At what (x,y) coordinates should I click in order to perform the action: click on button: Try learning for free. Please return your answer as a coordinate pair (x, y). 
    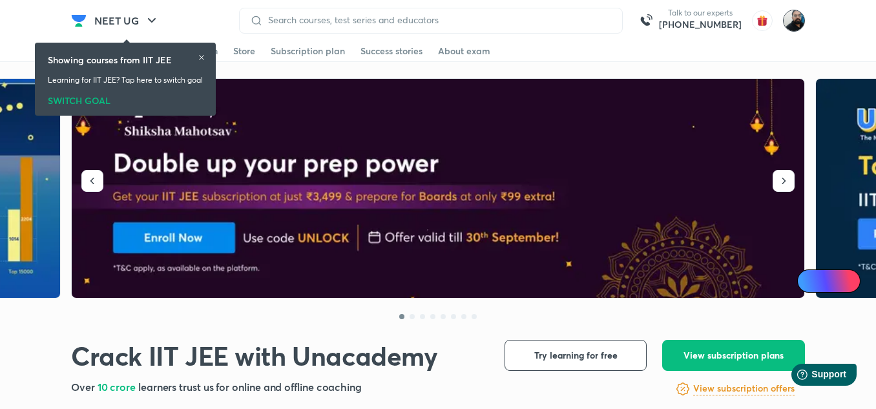
    Looking at the image, I should click on (576, 355).